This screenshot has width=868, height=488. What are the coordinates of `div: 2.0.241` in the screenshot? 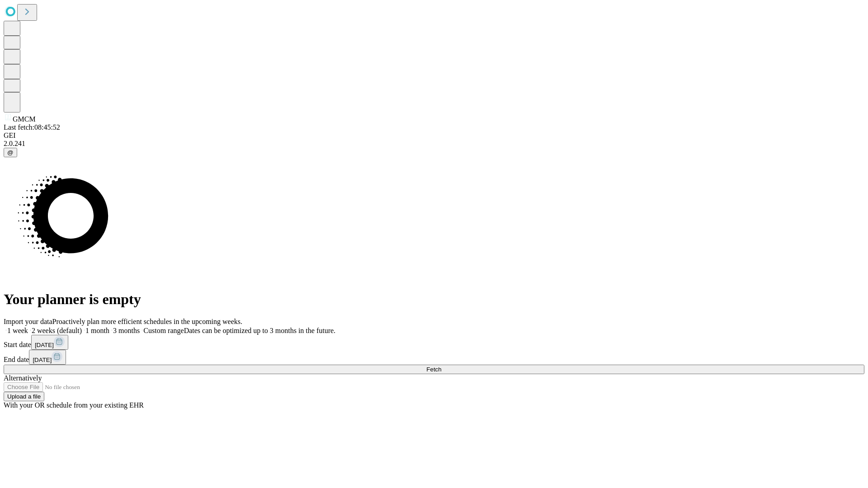 It's located at (434, 143).